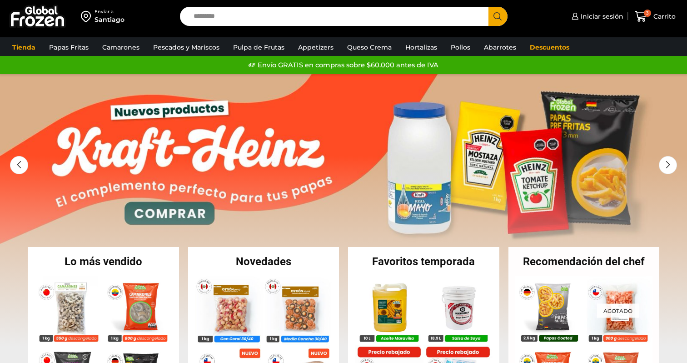 This screenshot has height=363, width=687. I want to click on div: Next slide, so click(668, 165).